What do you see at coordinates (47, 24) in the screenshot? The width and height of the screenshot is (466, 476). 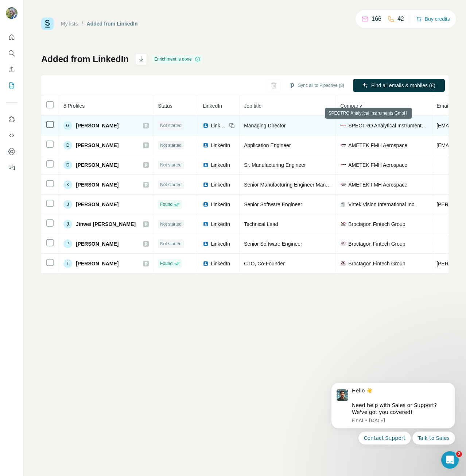 I see `img: Surfe Logo` at bounding box center [47, 24].